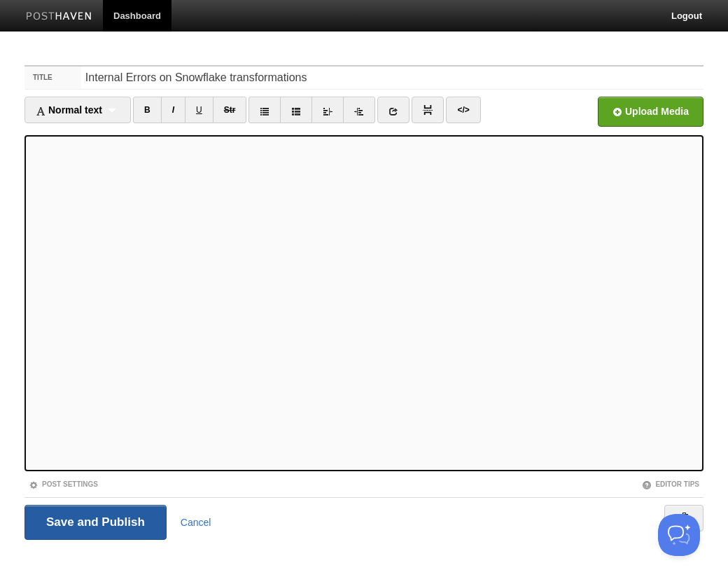 The height and width of the screenshot is (584, 728). I want to click on a: Cancel, so click(196, 522).